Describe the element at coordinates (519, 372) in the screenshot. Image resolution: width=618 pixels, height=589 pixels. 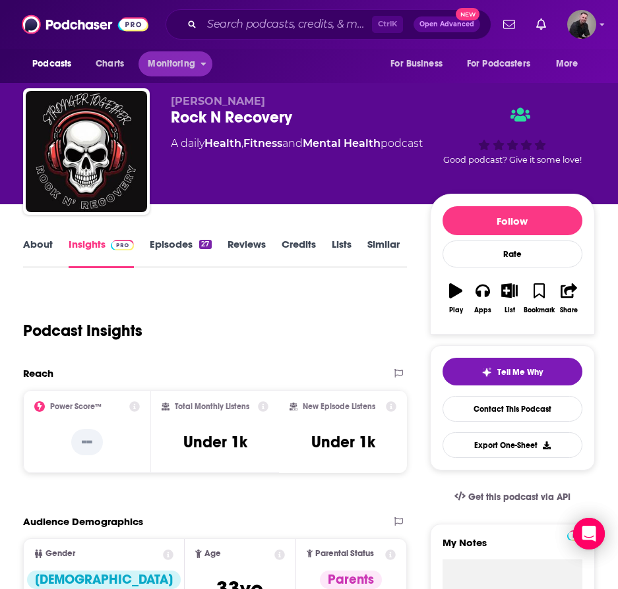
I see `span: Tell Me Why` at that location.